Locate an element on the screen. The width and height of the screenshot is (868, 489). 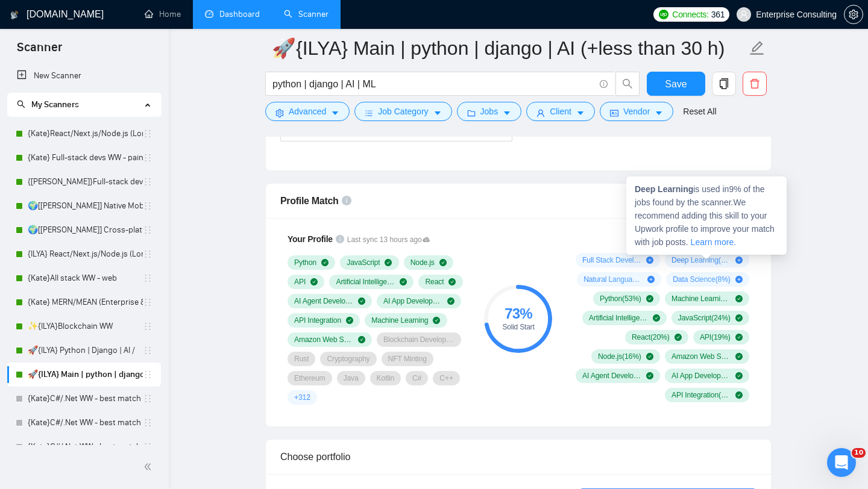
span: AI Agent Development is located at coordinates (324, 301).